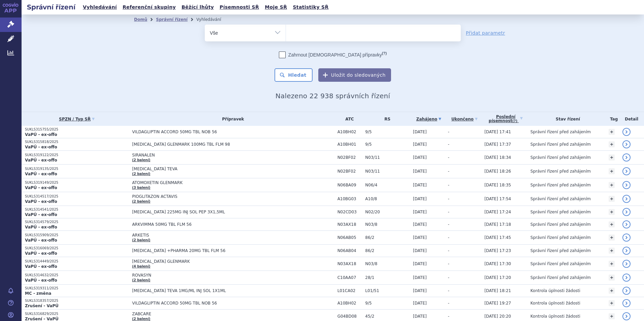 The width and height of the screenshot is (644, 321). I want to click on a: Správní řízení, so click(172, 19).